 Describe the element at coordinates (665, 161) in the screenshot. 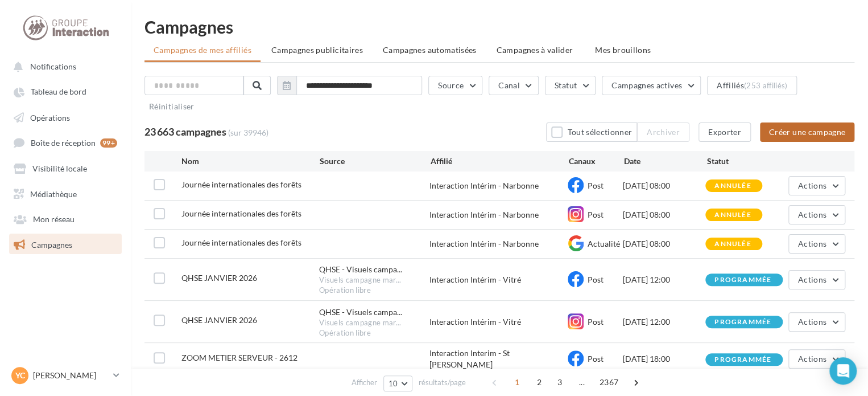

I see `div: Date` at that location.